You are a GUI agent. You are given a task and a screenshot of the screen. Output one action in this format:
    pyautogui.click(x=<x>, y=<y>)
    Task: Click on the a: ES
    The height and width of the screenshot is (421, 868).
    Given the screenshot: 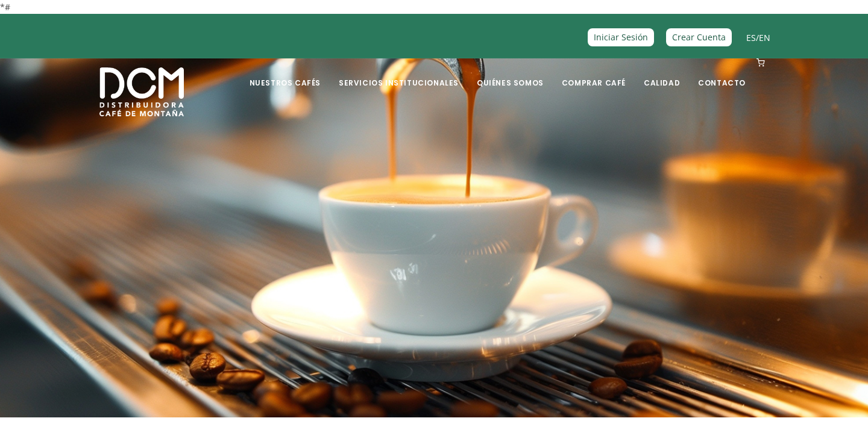 What is the action you would take?
    pyautogui.click(x=751, y=38)
    